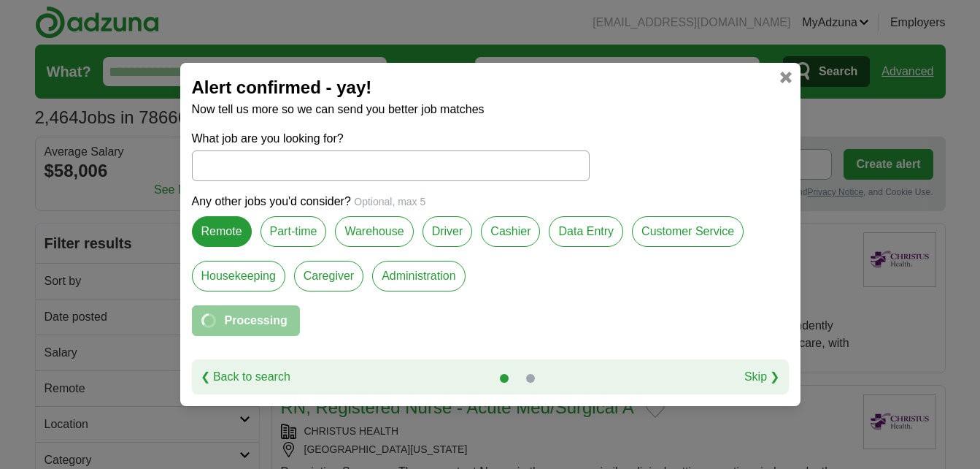  What do you see at coordinates (373, 232) in the screenshot?
I see `label: Warehouse` at bounding box center [373, 232].